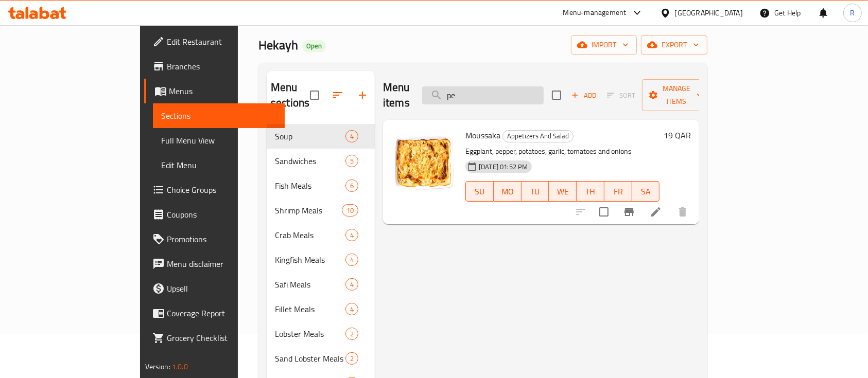 This screenshot has width=868, height=378. Describe the element at coordinates (321, 161) in the screenshot. I see `div: Sandwiches5` at that location.